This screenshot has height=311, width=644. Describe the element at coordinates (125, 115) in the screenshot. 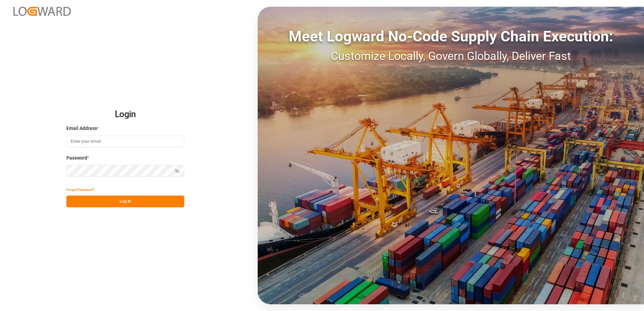

I see `h2: Login` at that location.